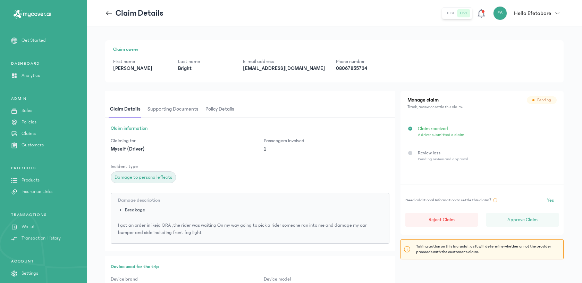  I want to click on p: Policies, so click(29, 122).